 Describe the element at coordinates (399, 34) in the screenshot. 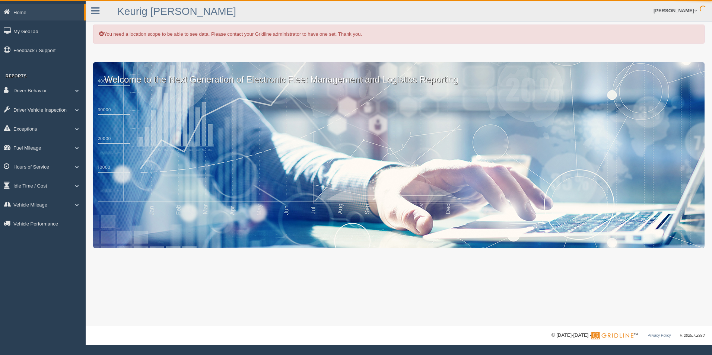

I see `div: You need a location scope to be able to see data. Please contact your Gridline administrator to h...` at that location.